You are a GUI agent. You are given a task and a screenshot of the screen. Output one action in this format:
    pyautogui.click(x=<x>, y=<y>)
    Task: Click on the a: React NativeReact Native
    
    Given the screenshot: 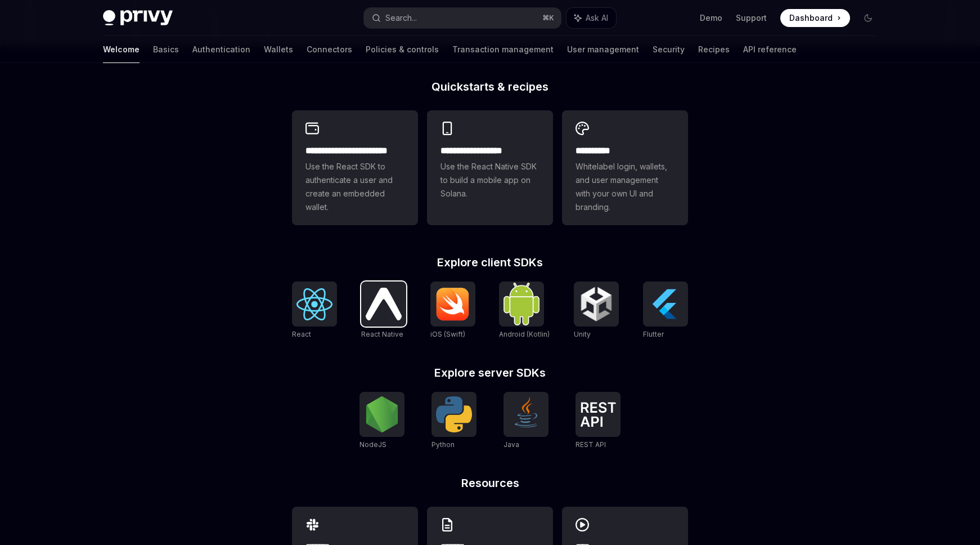 What is the action you would take?
    pyautogui.click(x=384, y=310)
    